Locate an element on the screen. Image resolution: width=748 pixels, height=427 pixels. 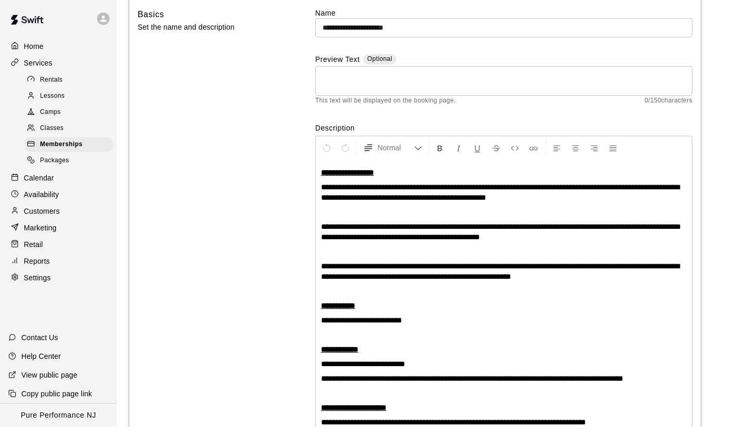
a: Calendar is located at coordinates (58, 178).